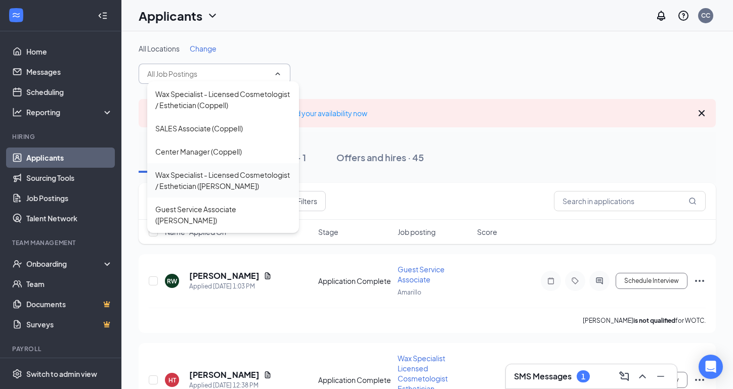  Describe the element at coordinates (630, 201) in the screenshot. I see `input: Search in applications` at that location.